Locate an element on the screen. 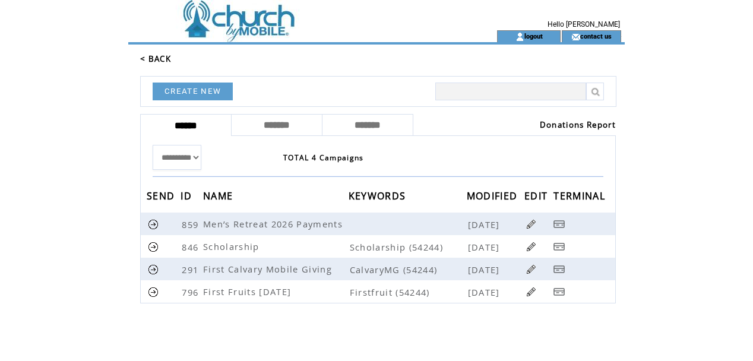  span: First Calvary Mobile Giving is located at coordinates (269, 269).